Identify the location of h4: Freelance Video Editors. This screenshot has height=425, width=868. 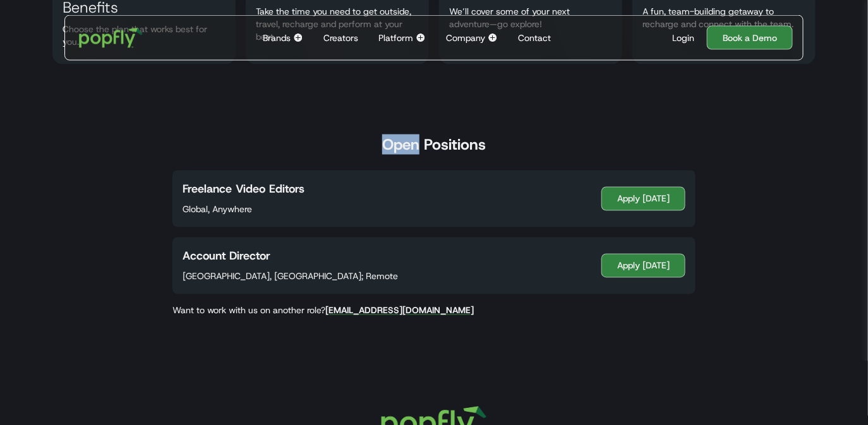
(243, 190).